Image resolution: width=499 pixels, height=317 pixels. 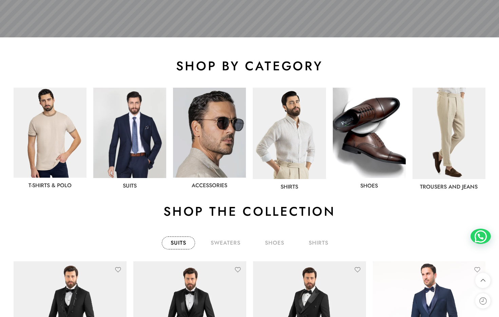 I want to click on a: Accessories, so click(x=209, y=185).